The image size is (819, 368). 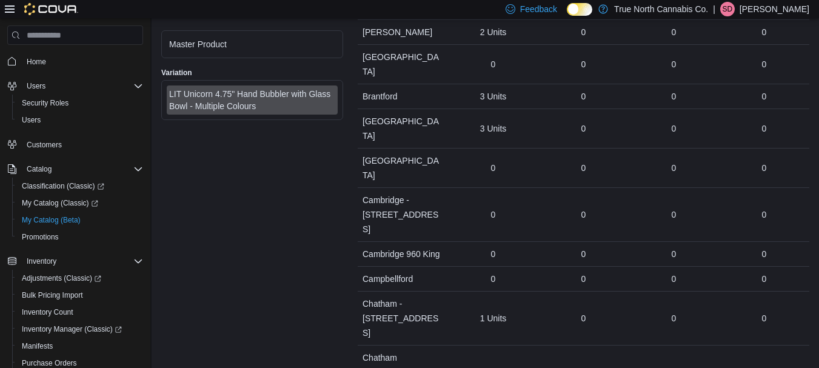 I want to click on span: Purchase Orders, so click(x=49, y=363).